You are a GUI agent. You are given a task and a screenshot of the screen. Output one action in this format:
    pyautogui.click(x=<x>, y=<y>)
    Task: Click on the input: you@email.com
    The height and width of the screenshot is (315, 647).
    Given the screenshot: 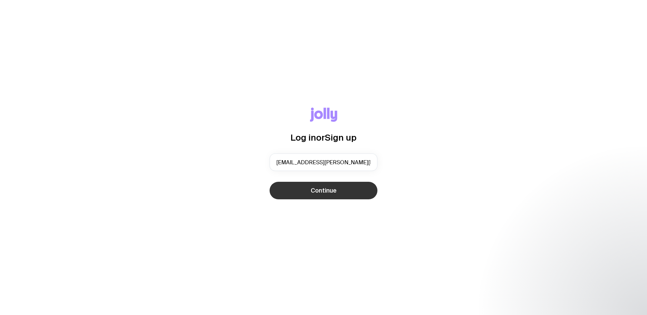 What is the action you would take?
    pyautogui.click(x=324, y=162)
    